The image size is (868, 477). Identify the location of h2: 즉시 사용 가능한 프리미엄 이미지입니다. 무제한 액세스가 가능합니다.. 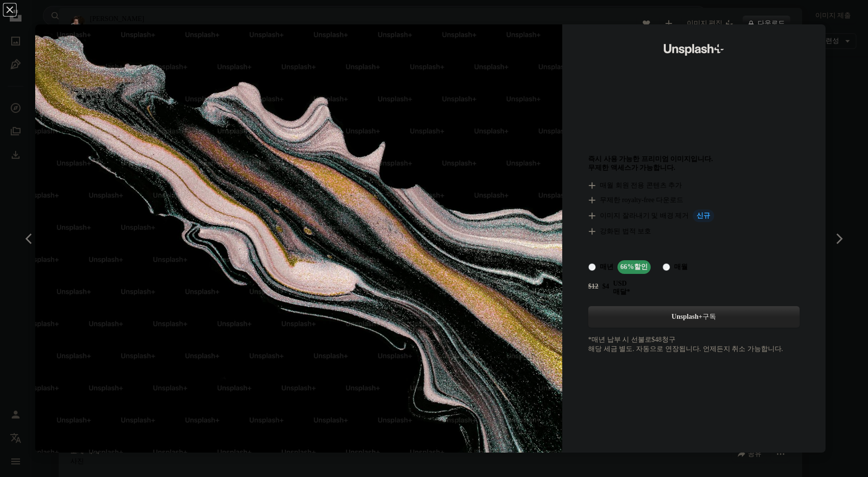
(693, 164).